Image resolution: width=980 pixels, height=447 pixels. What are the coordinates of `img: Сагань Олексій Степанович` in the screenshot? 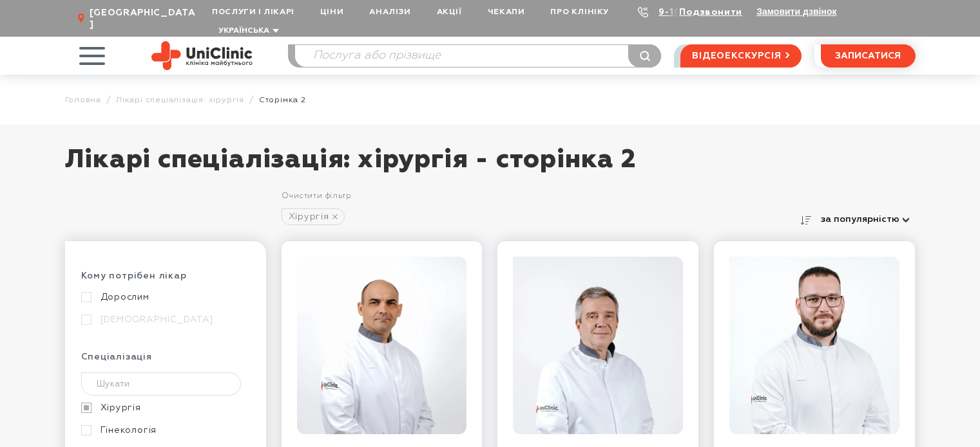 It's located at (382, 346).